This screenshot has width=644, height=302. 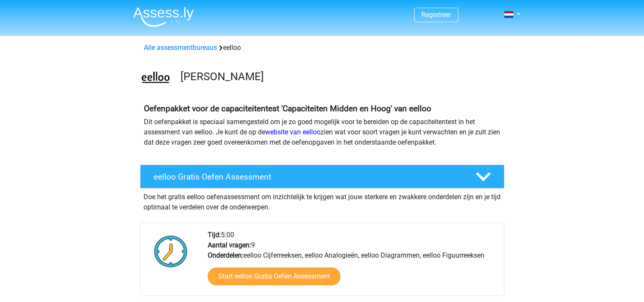 What do you see at coordinates (164, 16) in the screenshot?
I see `img: Assessly` at bounding box center [164, 16].